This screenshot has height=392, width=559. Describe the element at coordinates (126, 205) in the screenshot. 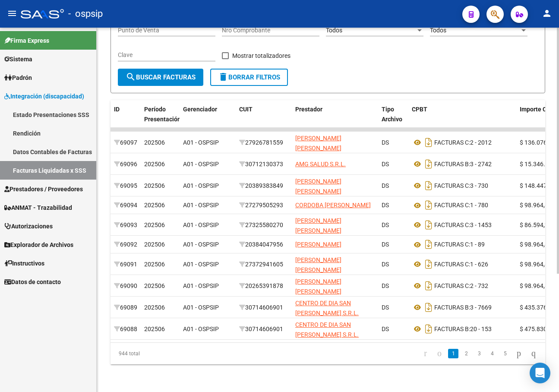

I see `div: 69094` at that location.